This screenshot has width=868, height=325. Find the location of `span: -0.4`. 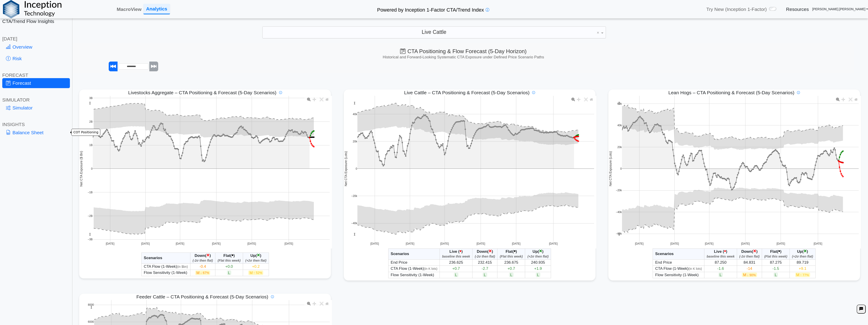

span: -0.4 is located at coordinates (203, 266).